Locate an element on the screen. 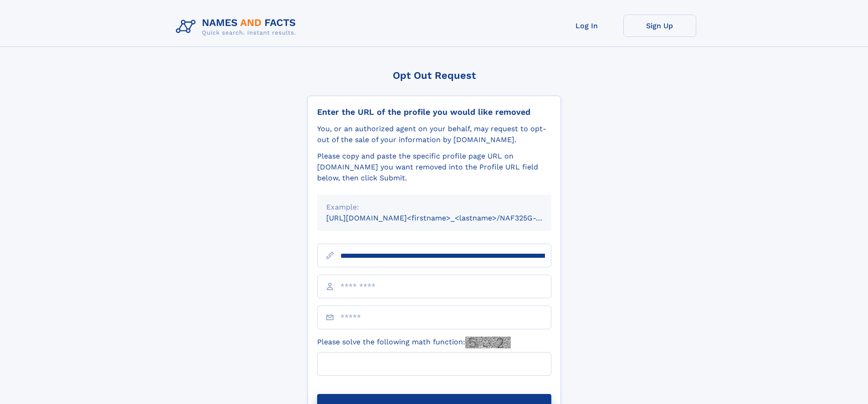  div: Example: is located at coordinates (434, 207).